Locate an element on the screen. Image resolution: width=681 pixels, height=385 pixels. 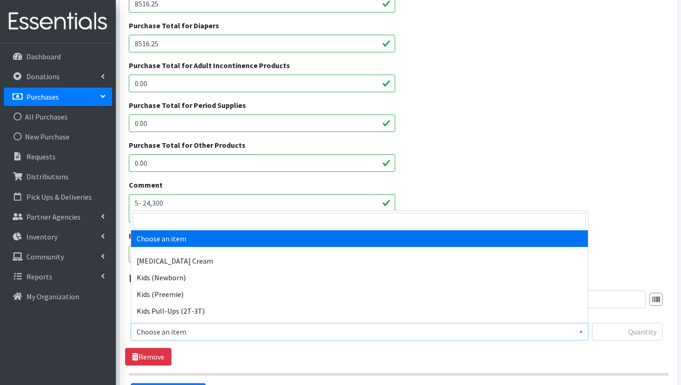
li: Kids (Newborn) is located at coordinates (360, 278).